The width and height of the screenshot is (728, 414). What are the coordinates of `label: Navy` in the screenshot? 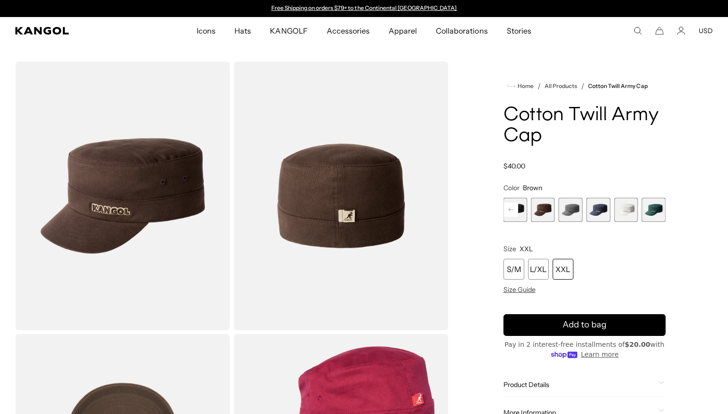 It's located at (598, 209).